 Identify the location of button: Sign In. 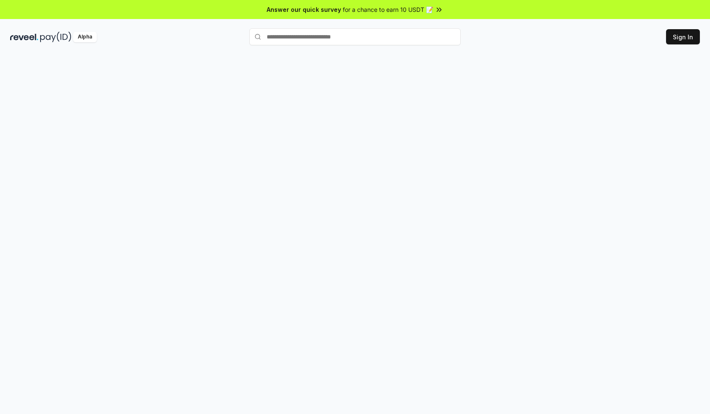
(683, 37).